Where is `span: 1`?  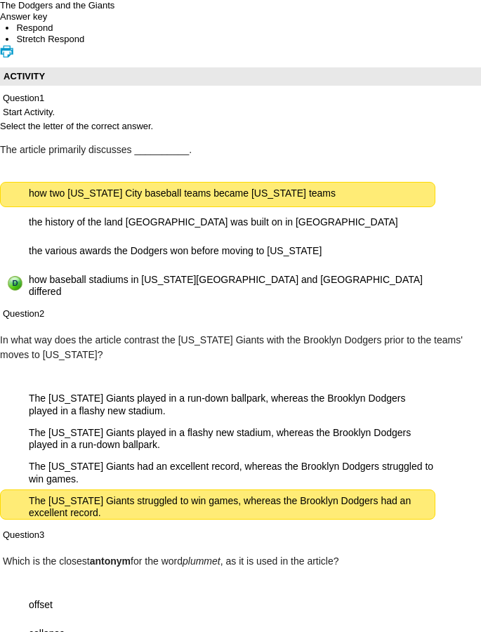 span: 1 is located at coordinates (41, 98).